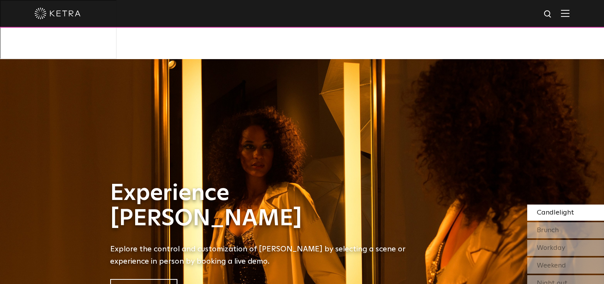  What do you see at coordinates (548, 14) in the screenshot?
I see `img: search icon` at bounding box center [548, 14].